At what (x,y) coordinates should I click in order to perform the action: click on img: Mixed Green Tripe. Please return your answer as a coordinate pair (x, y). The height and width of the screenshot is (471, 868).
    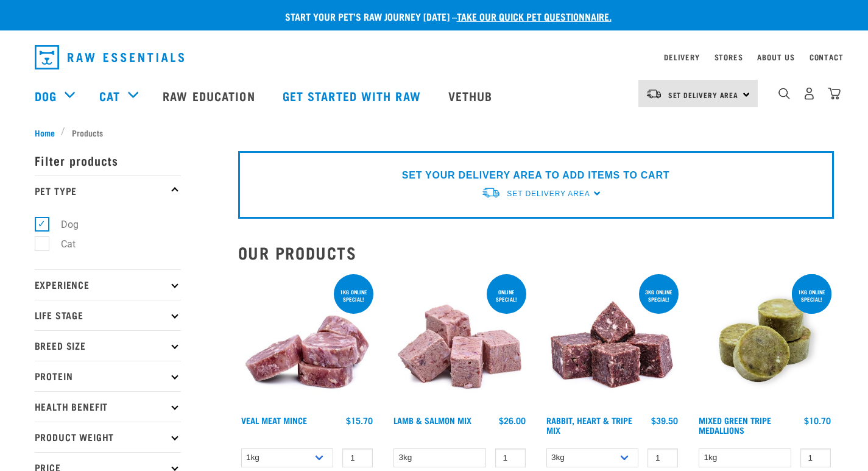
    Looking at the image, I should click on (765, 341).